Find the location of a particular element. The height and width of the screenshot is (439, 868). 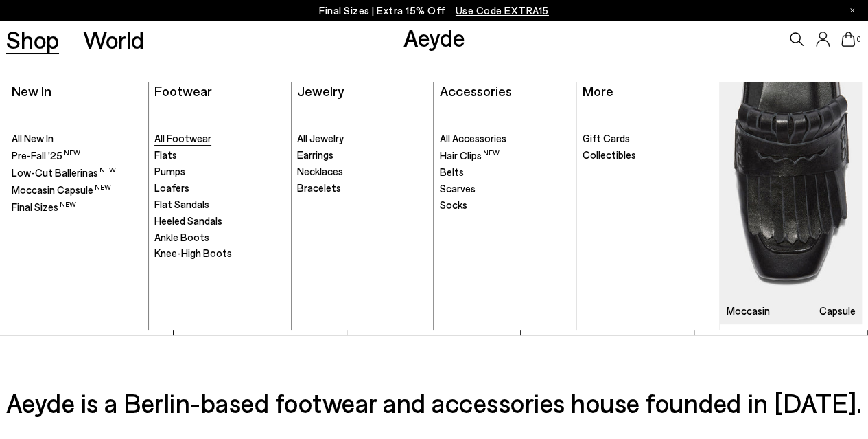

span: All Footwear is located at coordinates (183, 138).